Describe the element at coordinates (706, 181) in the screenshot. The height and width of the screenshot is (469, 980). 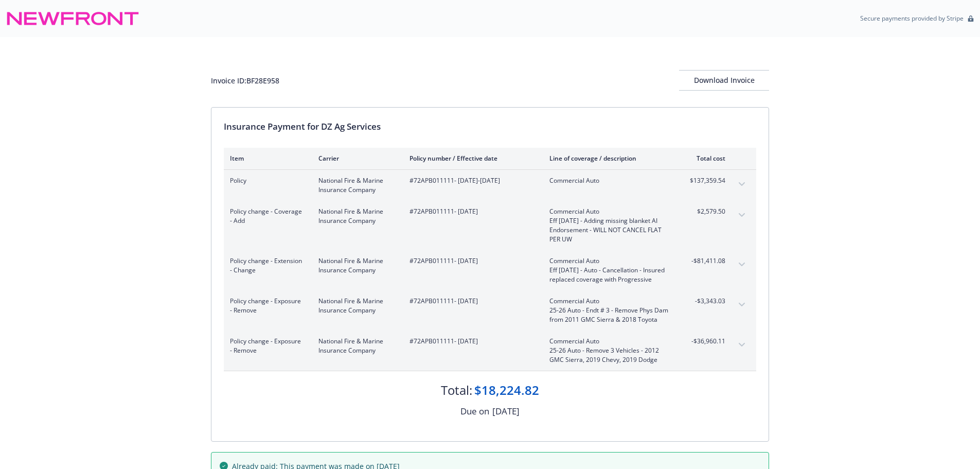
I see `span: $137,359.54` at that location.